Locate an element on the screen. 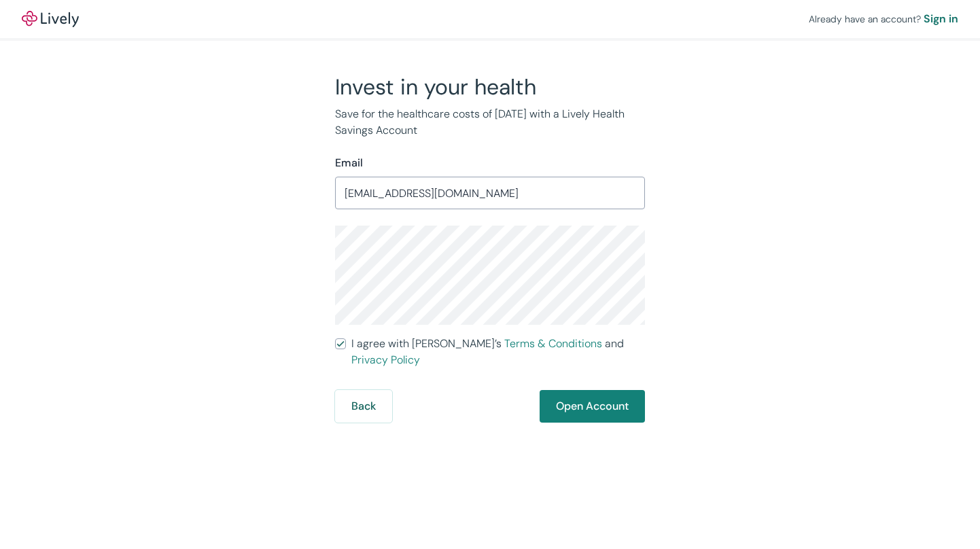 Image resolution: width=980 pixels, height=549 pixels. button: Back is located at coordinates (364, 406).